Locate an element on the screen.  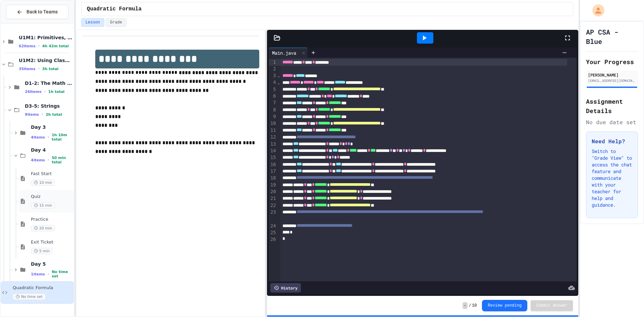
button: Grade is located at coordinates (116, 22).